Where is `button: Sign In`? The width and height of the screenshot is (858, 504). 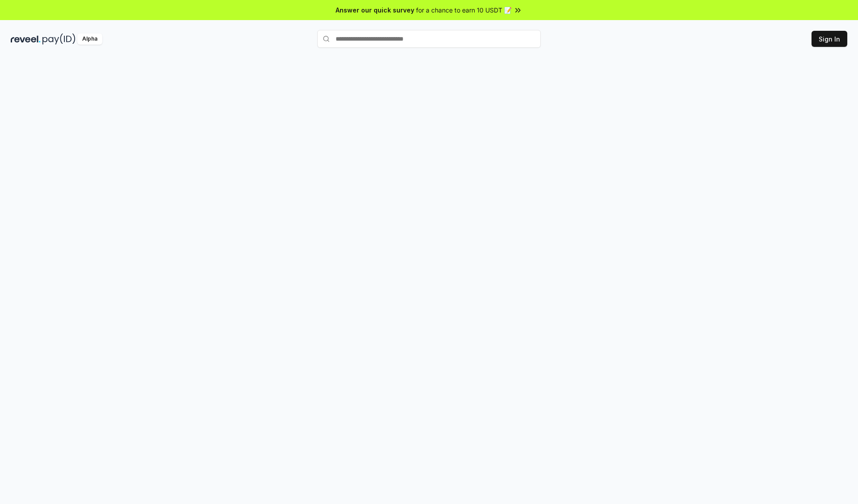 button: Sign In is located at coordinates (829, 39).